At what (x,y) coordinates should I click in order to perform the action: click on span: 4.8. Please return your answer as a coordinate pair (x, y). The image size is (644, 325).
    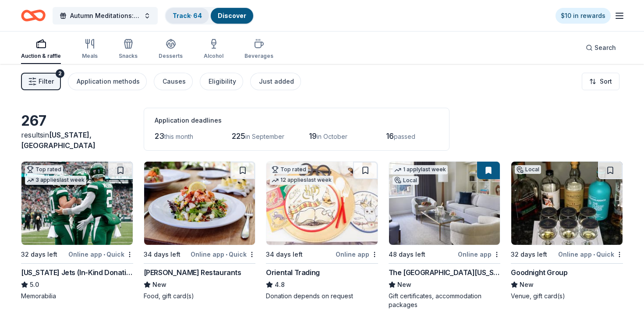
    Looking at the image, I should click on (279, 285).